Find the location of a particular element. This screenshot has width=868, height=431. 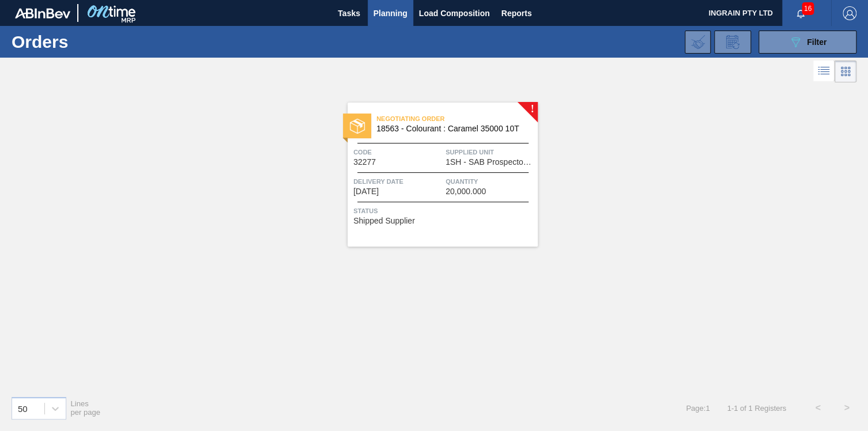

span: Reports is located at coordinates (516, 13).